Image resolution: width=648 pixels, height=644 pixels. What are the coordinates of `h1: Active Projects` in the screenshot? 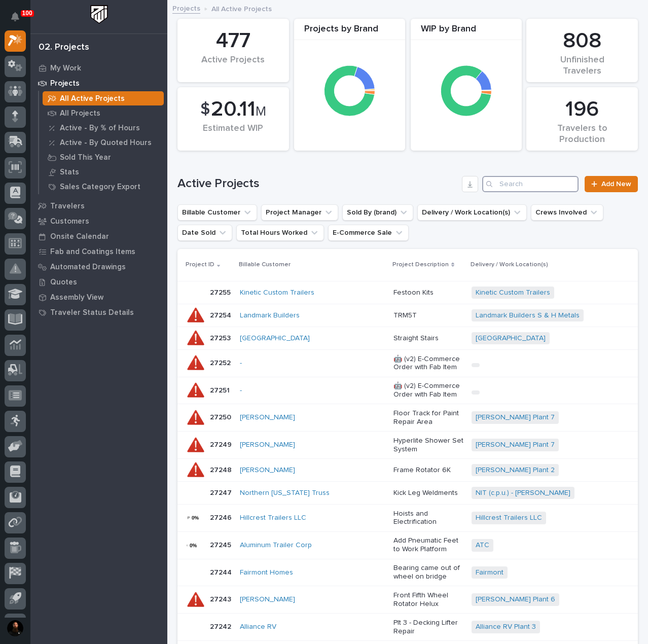 It's located at (317, 184).